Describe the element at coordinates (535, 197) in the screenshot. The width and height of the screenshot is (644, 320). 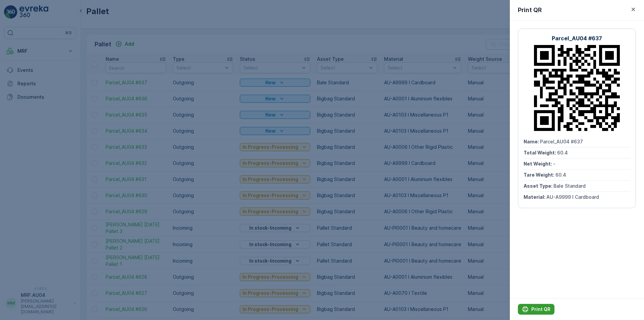
I see `span: Material :` at that location.